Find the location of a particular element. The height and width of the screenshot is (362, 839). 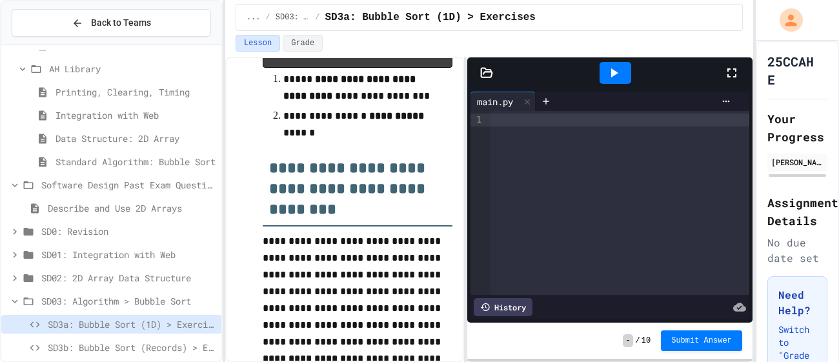

span: SD02: 2D Array Data Structure is located at coordinates (128, 277).